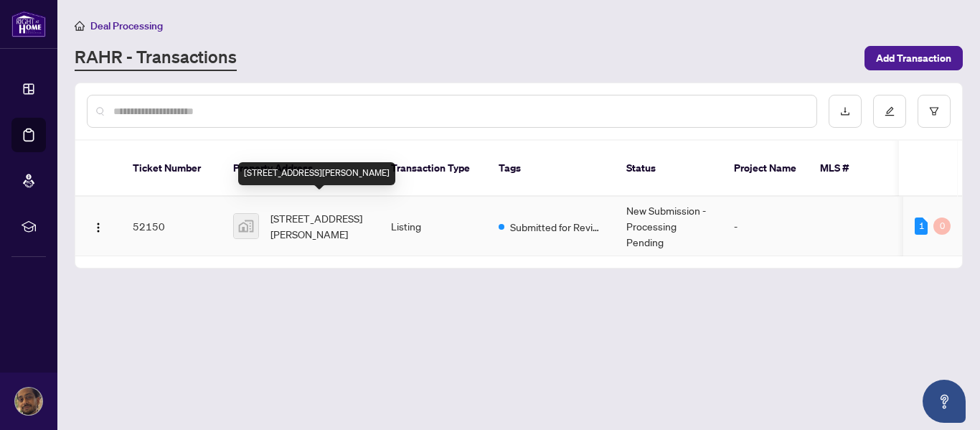  Describe the element at coordinates (669, 226) in the screenshot. I see `td: New Submission - Processing Pending` at that location.